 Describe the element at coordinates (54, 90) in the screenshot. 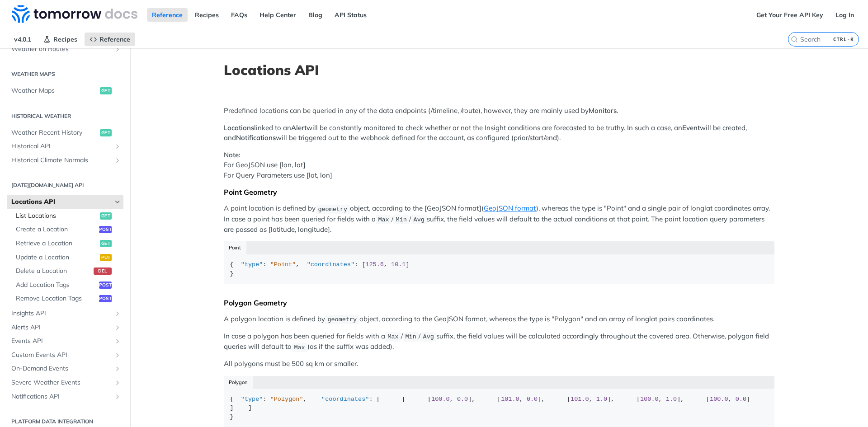

I see `span: Weather Maps` at that location.